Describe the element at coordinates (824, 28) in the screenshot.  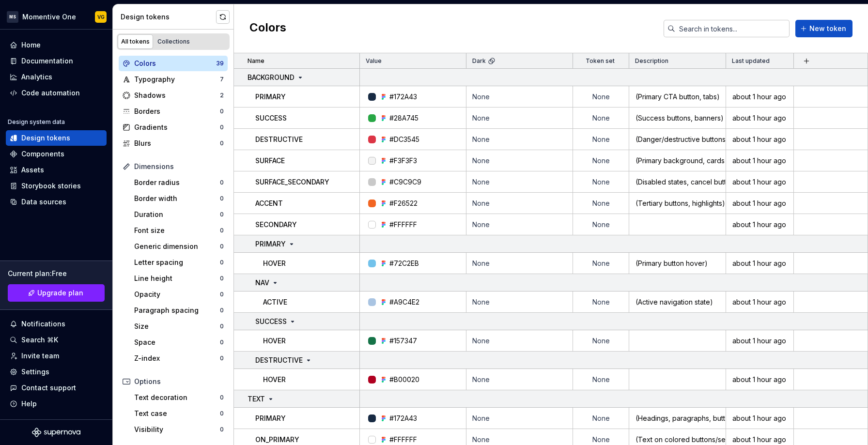
I see `button: New token` at that location.